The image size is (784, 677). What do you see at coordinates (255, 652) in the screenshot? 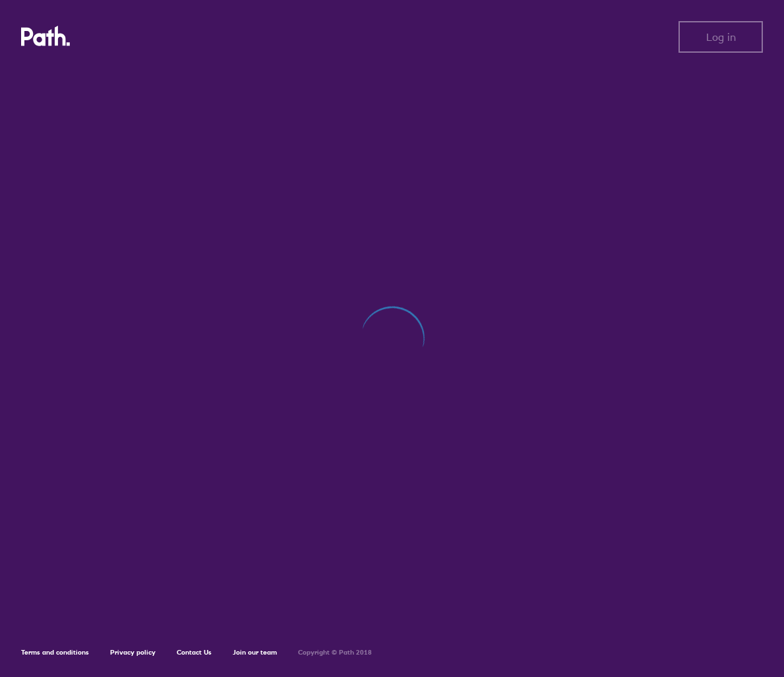
I see `a: Join our team` at bounding box center [255, 652].